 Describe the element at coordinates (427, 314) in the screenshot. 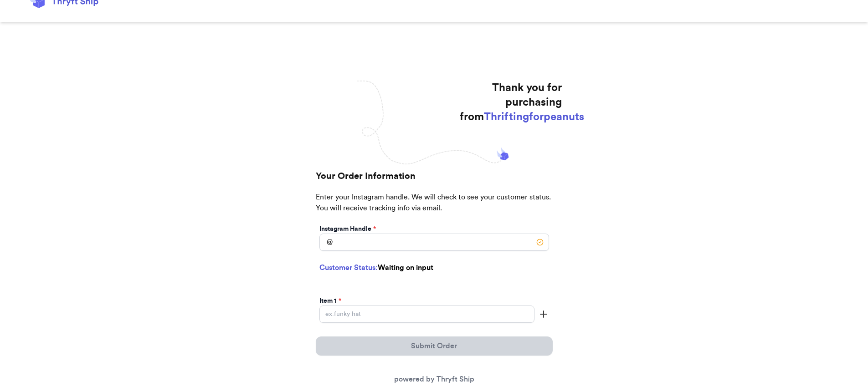

I see `input: ex.funky hat` at that location.